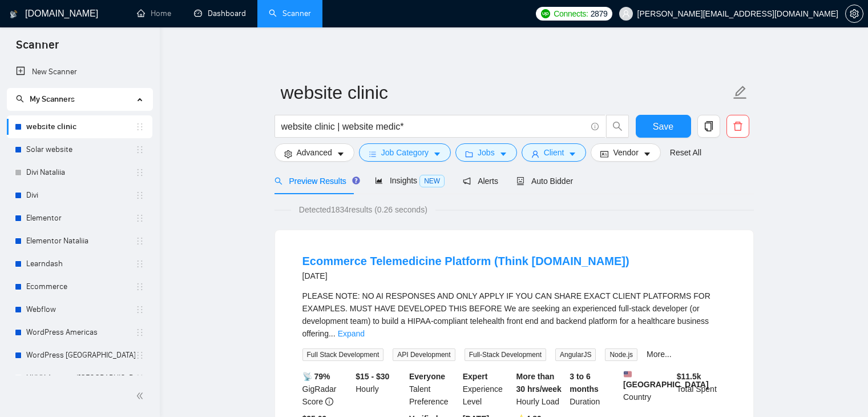 The width and height of the screenshot is (868, 417). What do you see at coordinates (351, 334) in the screenshot?
I see `a: Expand` at bounding box center [351, 334].